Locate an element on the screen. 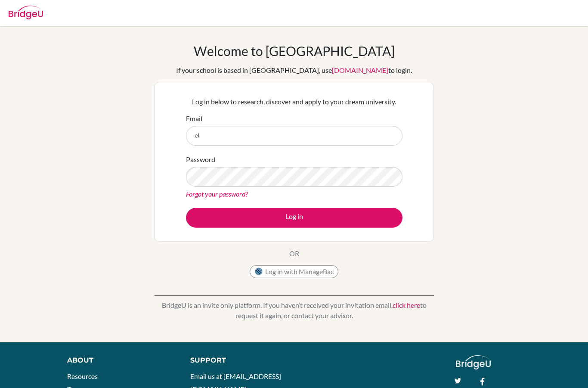 This screenshot has height=388, width=588. div: About is located at coordinates (119, 360).